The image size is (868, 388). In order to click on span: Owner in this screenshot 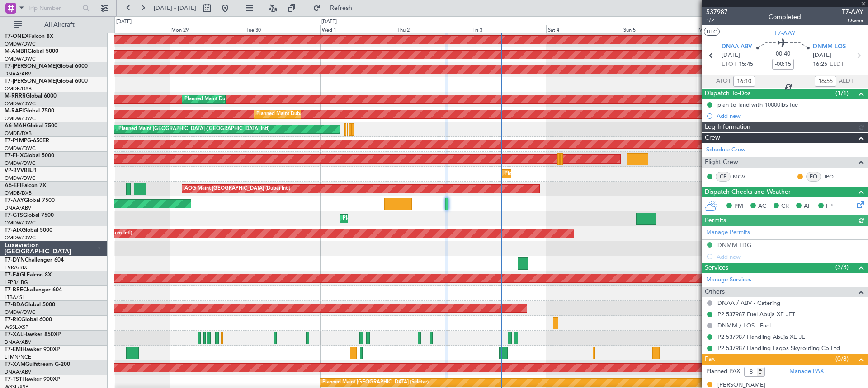, I will do `click(853, 21)`.